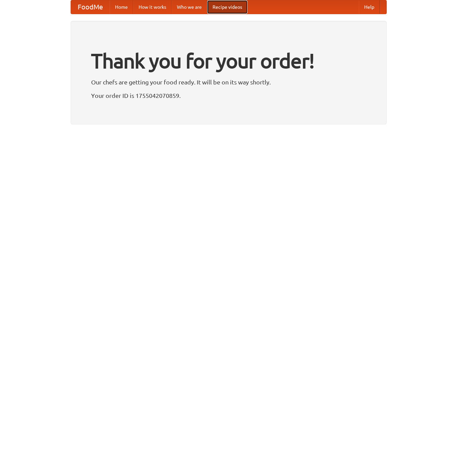 The width and height of the screenshot is (457, 476). Describe the element at coordinates (227, 7) in the screenshot. I see `a: Recipe videos` at that location.